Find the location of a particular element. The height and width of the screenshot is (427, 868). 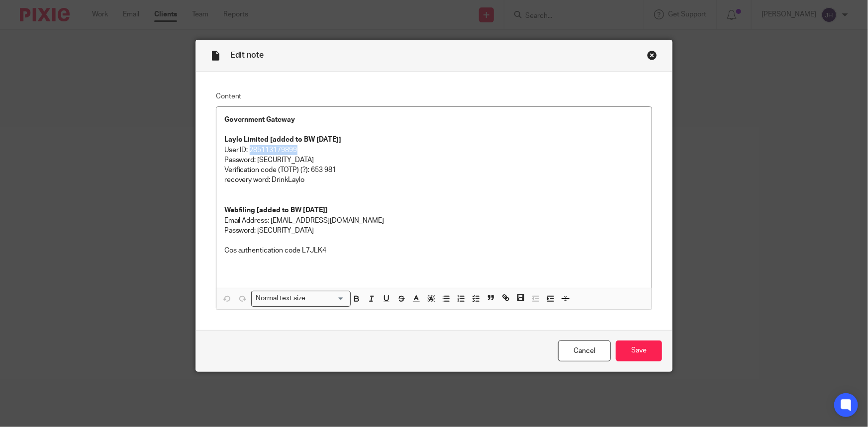

label: Content is located at coordinates (434, 96).